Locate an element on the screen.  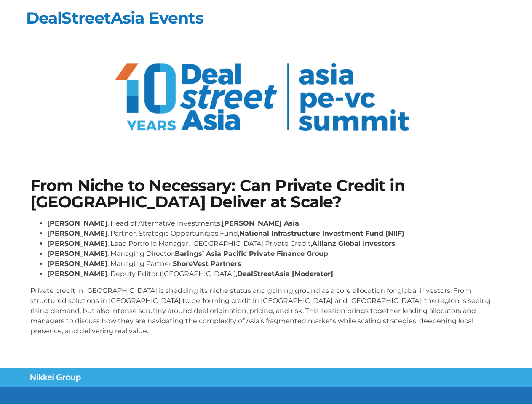
li: , Head of Alternative Investments, is located at coordinates (274, 223).